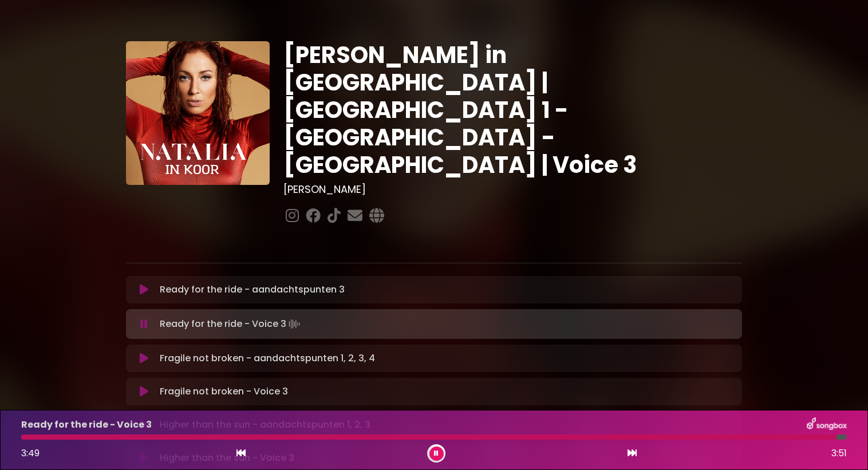 The width and height of the screenshot is (868, 470). Describe the element at coordinates (224, 392) in the screenshot. I see `p: Fragile not broken - Voice 3` at that location.